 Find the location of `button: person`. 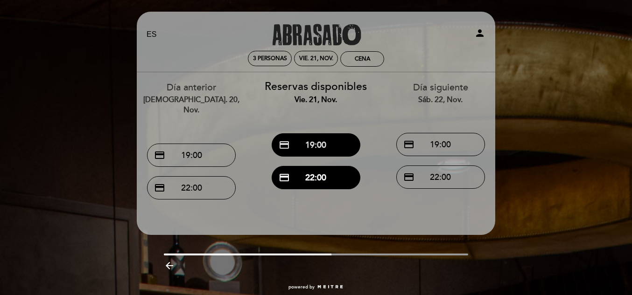

button: person is located at coordinates (480, 35).